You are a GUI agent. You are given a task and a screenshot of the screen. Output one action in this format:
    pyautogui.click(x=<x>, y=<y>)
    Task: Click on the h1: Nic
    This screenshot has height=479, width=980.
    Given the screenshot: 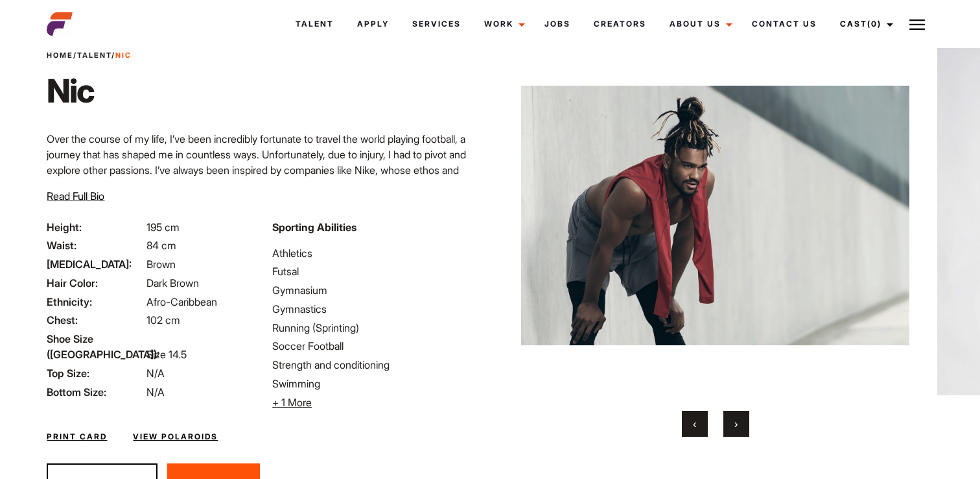 What is the action you would take?
    pyautogui.click(x=89, y=91)
    